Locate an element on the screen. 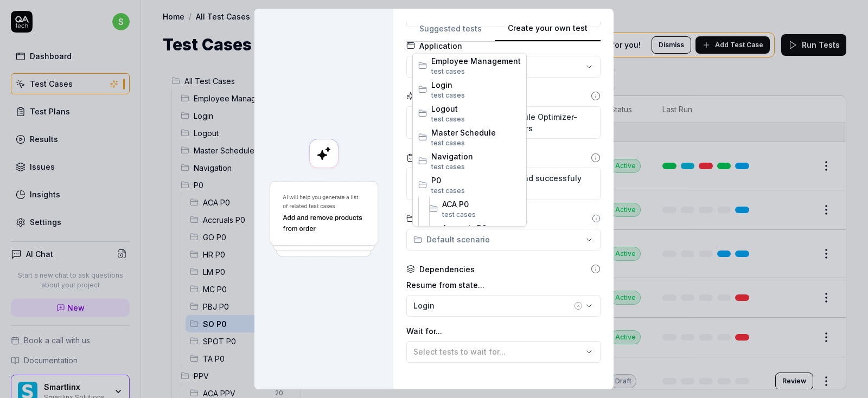 This screenshot has width=868, height=398. span: Logout is located at coordinates (476, 108).